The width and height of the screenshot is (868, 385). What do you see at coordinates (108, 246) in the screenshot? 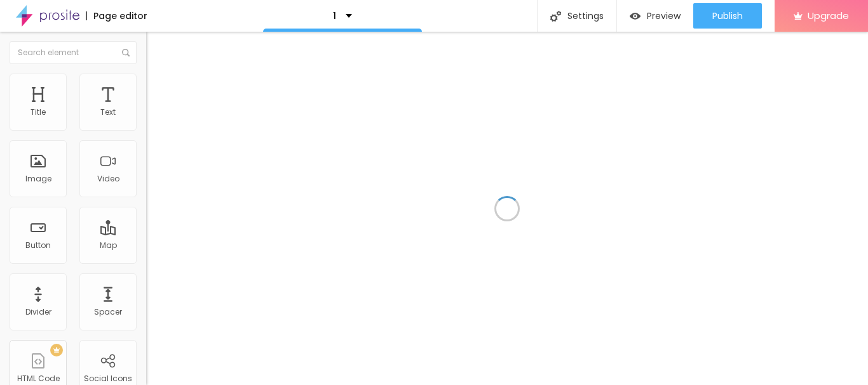
I see `div: Map` at bounding box center [108, 246].